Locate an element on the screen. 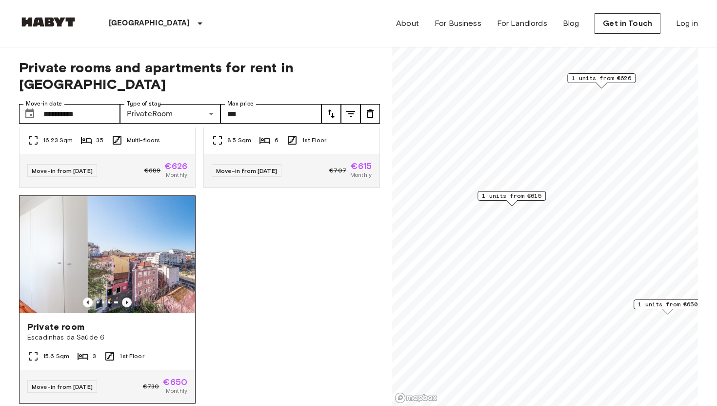 Image resolution: width=717 pixels, height=406 pixels. span: 35 is located at coordinates (100, 140).